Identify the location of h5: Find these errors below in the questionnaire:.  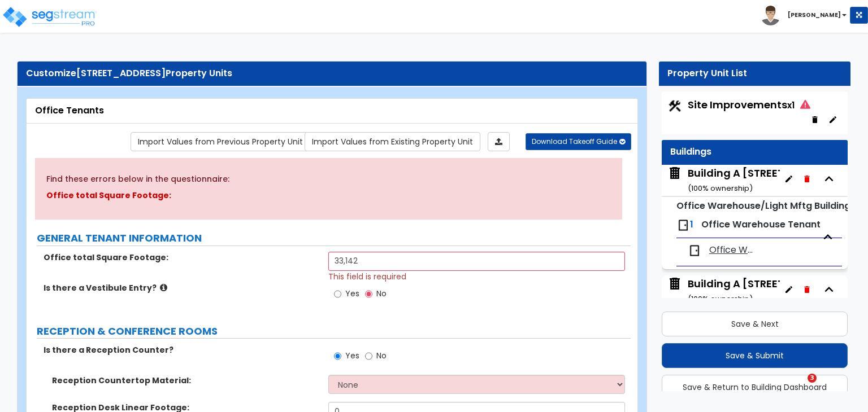
(329, 179).